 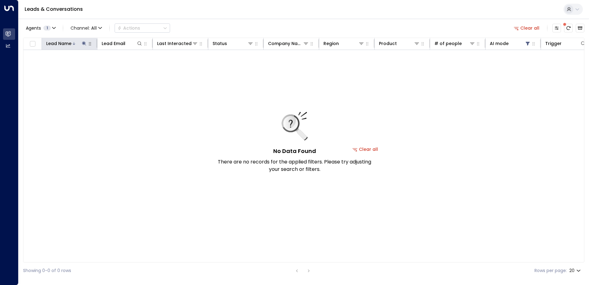 I want to click on button: Agents1, so click(x=40, y=28).